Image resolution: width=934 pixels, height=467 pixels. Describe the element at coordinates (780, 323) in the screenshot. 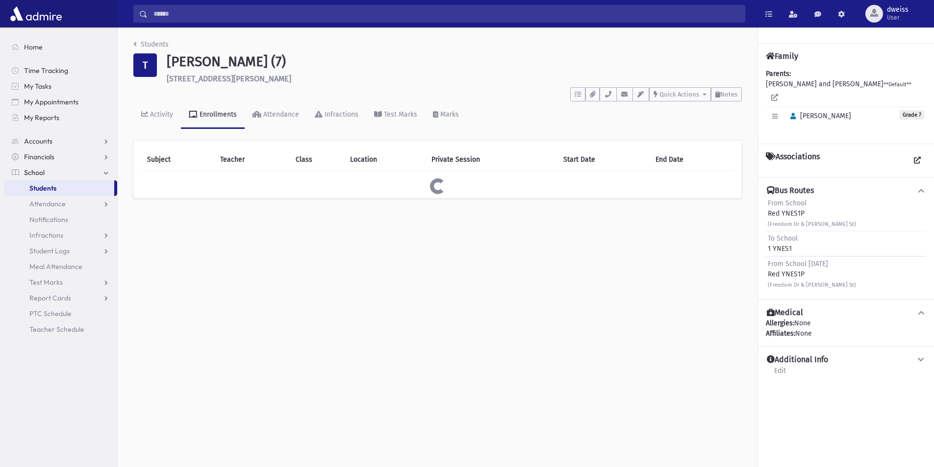

I see `b: Allergies:` at that location.